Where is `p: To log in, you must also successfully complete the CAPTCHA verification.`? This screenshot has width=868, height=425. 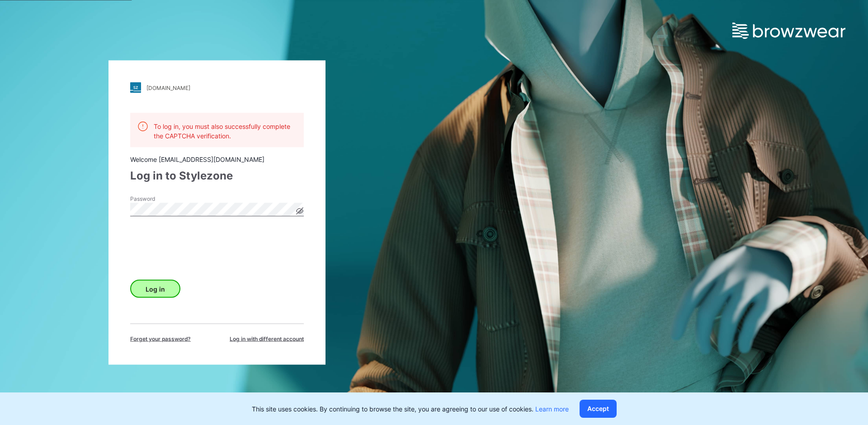
p: To log in, you must also successfully complete the CAPTCHA verification. is located at coordinates (225, 131).